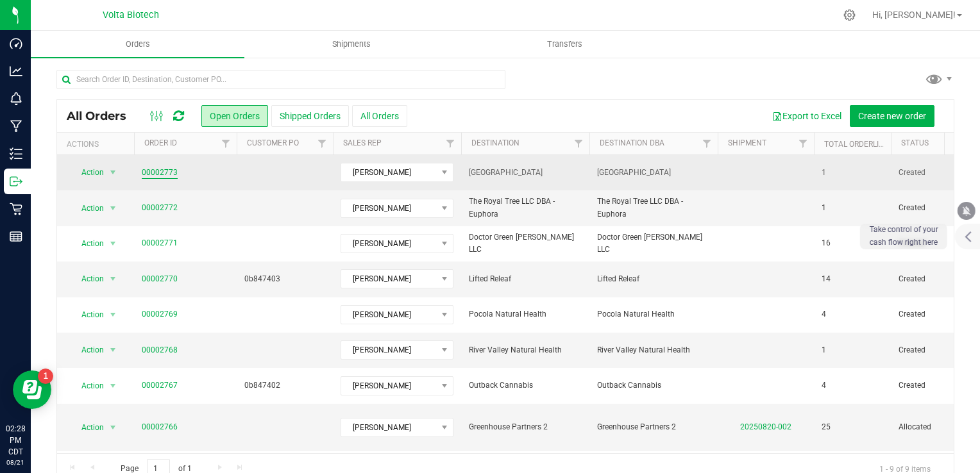 The height and width of the screenshot is (473, 980). I want to click on button: Shipped Orders, so click(310, 116).